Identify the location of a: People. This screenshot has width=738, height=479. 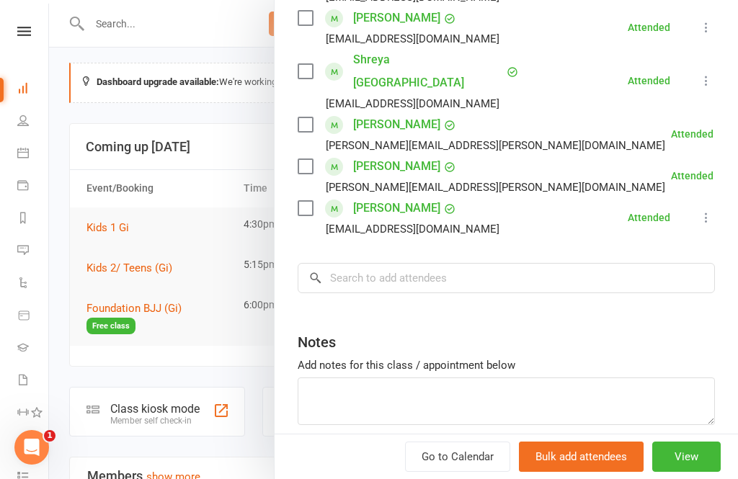
(33, 122).